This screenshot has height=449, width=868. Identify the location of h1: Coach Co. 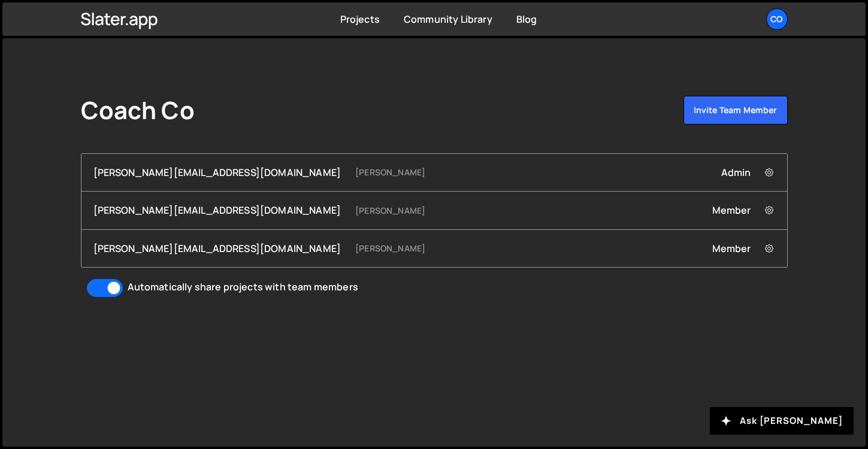
(138, 110).